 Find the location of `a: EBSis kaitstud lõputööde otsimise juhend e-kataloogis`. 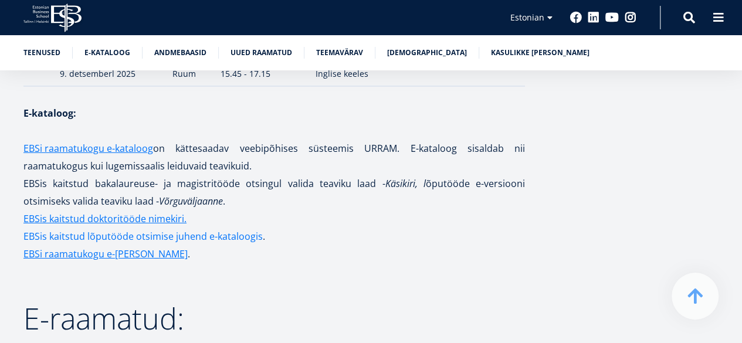

a: EBSis kaitstud lõputööde otsimise juhend e-kataloogis is located at coordinates (143, 236).